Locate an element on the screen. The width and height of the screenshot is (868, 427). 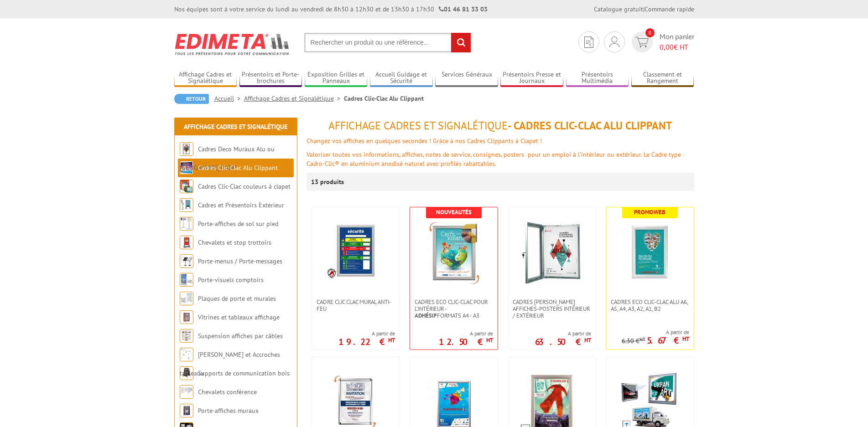
a: Accueil Guidage et Sécurité is located at coordinates (401, 78).